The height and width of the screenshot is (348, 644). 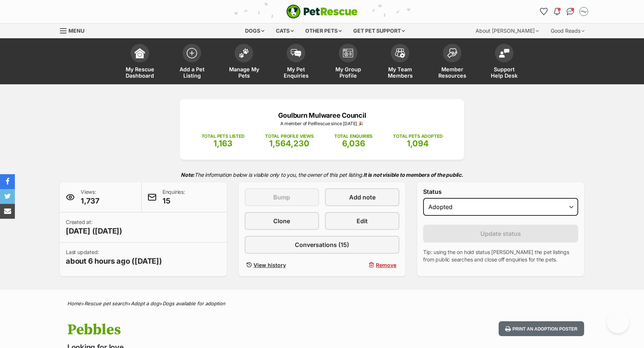 I want to click on p: TOTAL PROFILE VIEWS, so click(x=290, y=136).